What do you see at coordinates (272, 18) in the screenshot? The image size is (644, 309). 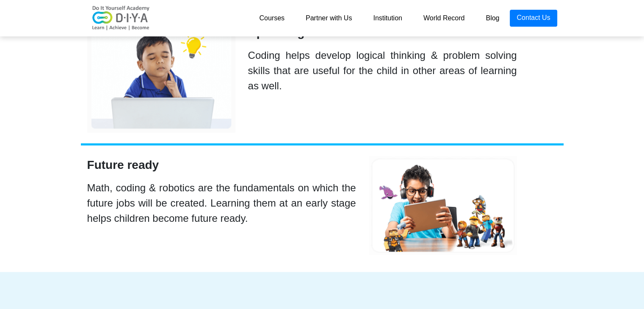 I see `a: Courses` at bounding box center [272, 18].